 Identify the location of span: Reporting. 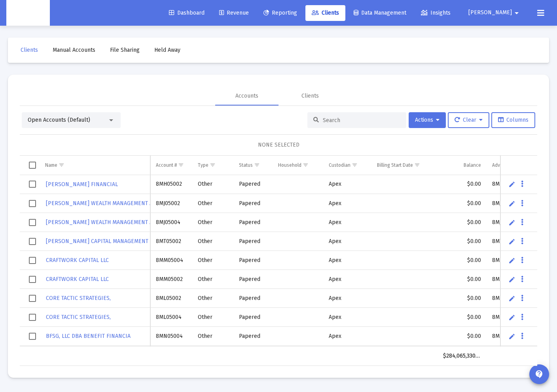
(280, 13).